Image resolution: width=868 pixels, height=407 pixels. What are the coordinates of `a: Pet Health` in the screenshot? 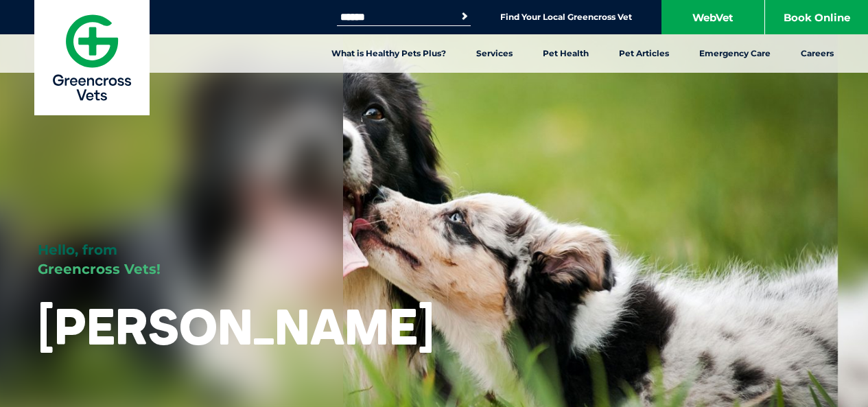 It's located at (565, 53).